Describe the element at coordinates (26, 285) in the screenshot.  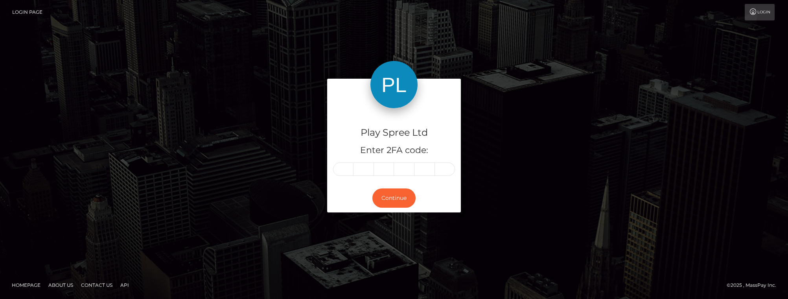
I see `a: Homepage` at that location.